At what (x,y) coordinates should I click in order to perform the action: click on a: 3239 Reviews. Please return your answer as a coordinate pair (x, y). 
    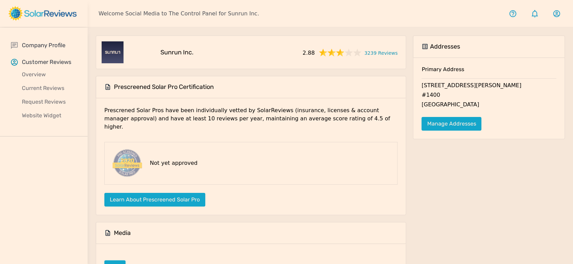
    Looking at the image, I should click on (381, 52).